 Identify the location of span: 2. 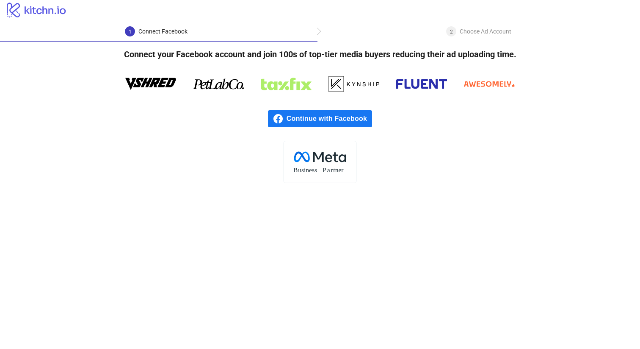
(452, 32).